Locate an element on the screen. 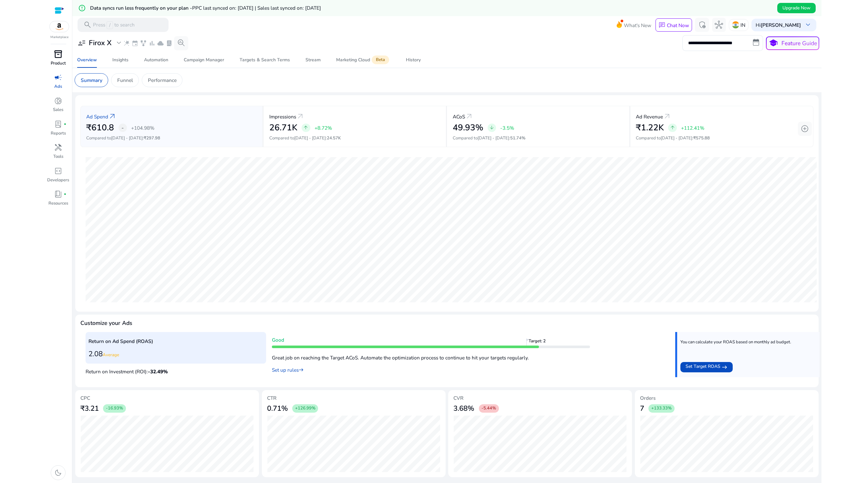 The height and width of the screenshot is (483, 868). p: Great job on reaching the Target ACoS. Automate the optimization process to continue to hit your ... is located at coordinates (430, 356).